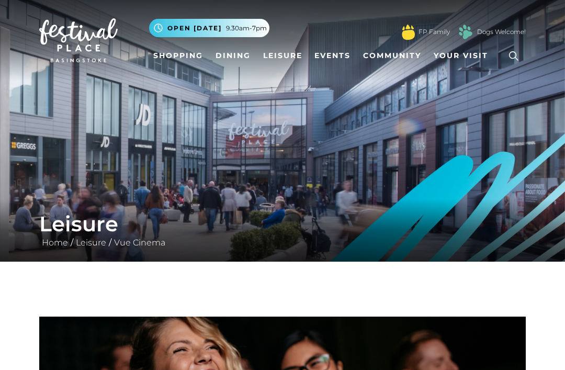 The width and height of the screenshot is (565, 370). Describe the element at coordinates (461, 55) in the screenshot. I see `span: Your Visit` at that location.